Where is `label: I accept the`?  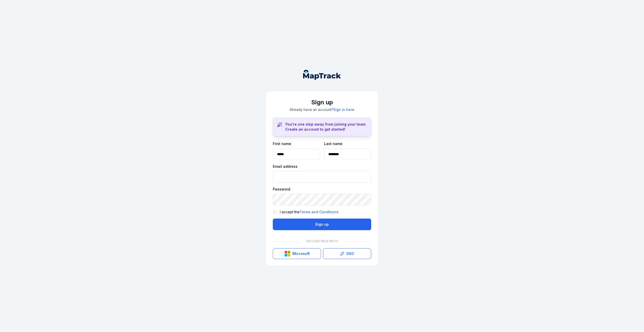
label: I accept the is located at coordinates (309, 212).